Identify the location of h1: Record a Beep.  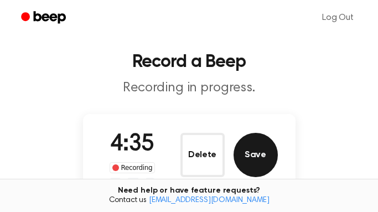
(189, 62).